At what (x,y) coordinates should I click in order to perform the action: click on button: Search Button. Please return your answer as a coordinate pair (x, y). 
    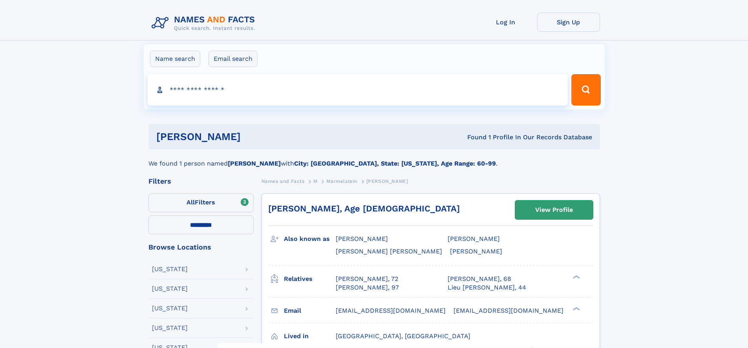
    Looking at the image, I should click on (586, 90).